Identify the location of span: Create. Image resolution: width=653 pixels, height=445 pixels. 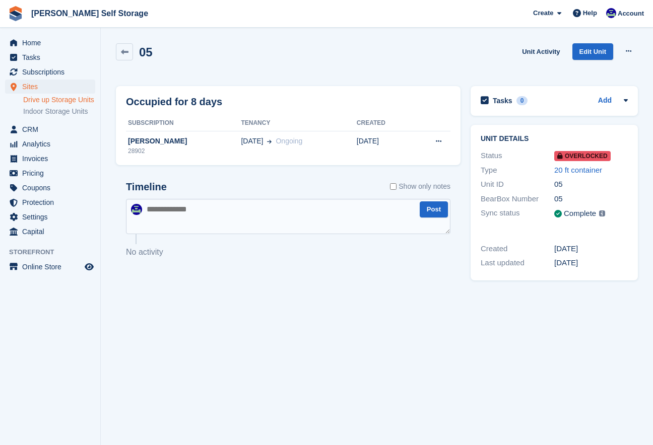
(543, 13).